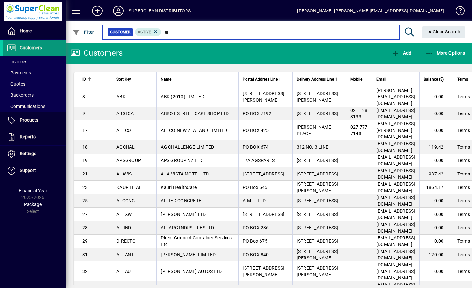 This screenshot has width=472, height=288. Describe the element at coordinates (129, 187) in the screenshot. I see `span: KAURIHEAL` at that location.